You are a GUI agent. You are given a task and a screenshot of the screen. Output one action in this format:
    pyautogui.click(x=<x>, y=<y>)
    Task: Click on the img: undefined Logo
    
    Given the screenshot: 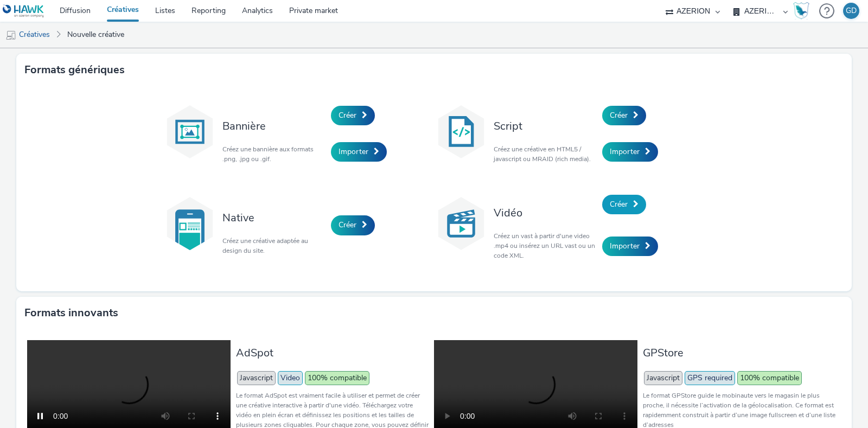 What is the action you would take?
    pyautogui.click(x=24, y=11)
    